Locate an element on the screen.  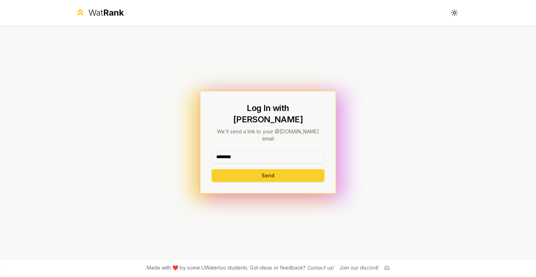
span: Rank is located at coordinates (113, 12).